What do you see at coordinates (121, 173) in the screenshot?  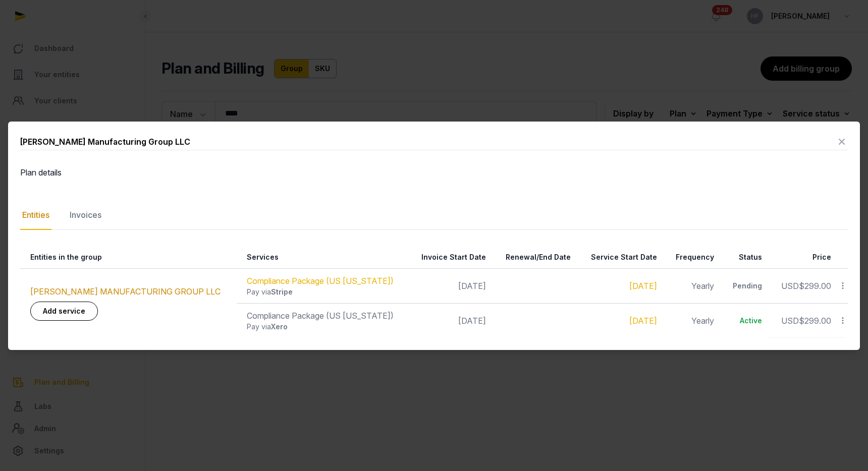 I see `dt: Plan details` at bounding box center [121, 173].